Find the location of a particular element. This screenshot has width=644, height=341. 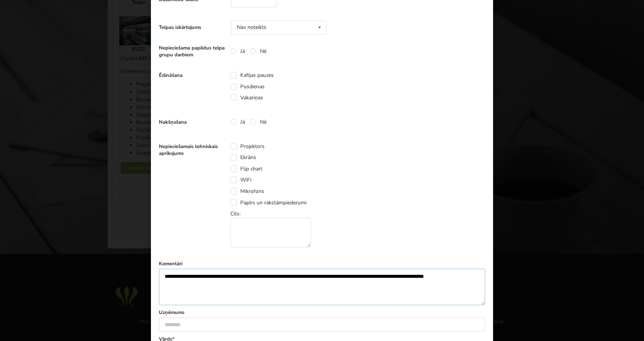

label: Ēdināšana is located at coordinates (192, 75).